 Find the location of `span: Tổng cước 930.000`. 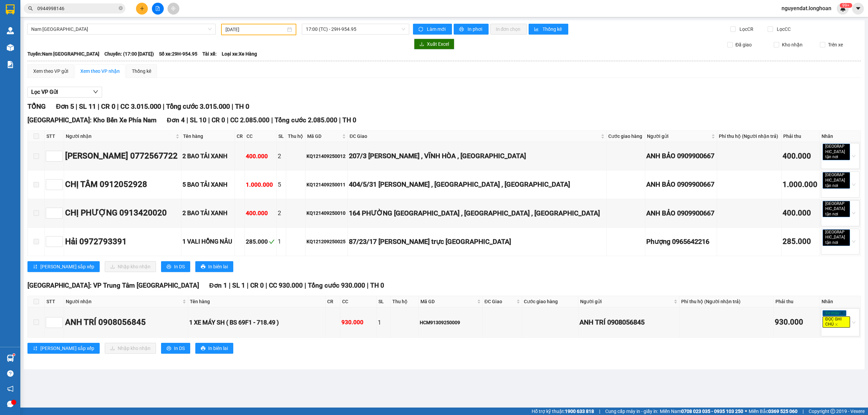

span: Tổng cước 930.000 is located at coordinates (336, 285).